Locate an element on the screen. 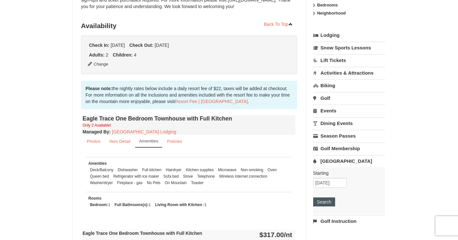 The image size is (458, 240). strong: Adults: is located at coordinates (97, 55).